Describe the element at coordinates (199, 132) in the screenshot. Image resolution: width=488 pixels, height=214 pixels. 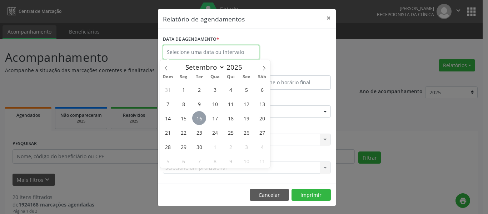
I see `span: Setembro 23, 2025` at that location.